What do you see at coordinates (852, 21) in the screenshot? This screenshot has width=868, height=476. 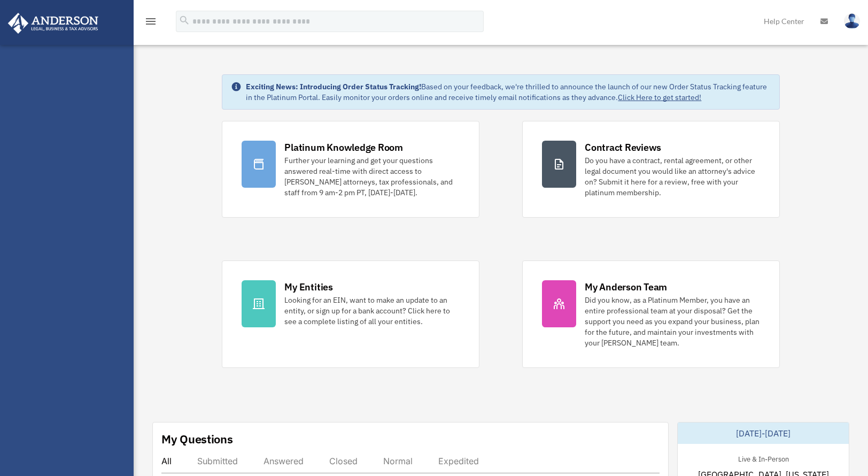 I see `img: User Pic` at bounding box center [852, 21].